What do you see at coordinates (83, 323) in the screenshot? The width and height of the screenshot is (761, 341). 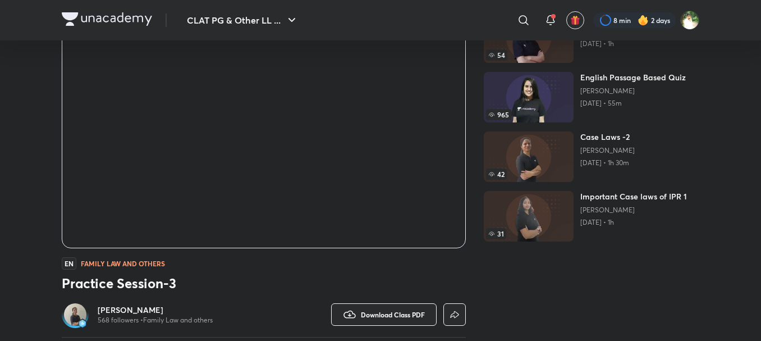 I see `img: badge` at bounding box center [83, 323].